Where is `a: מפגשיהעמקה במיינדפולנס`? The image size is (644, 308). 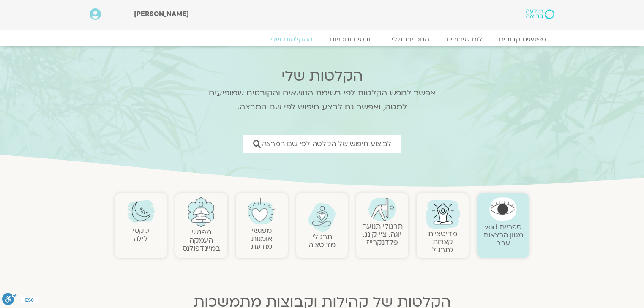
a: מפגשיהעמקה במיינדפולנס is located at coordinates (201, 240).